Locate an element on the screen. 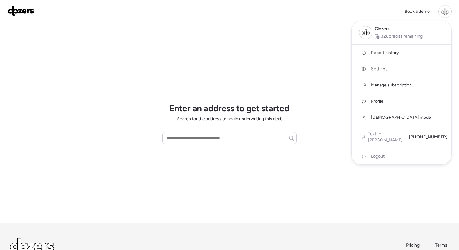 The width and height of the screenshot is (459, 250). span: Terms is located at coordinates (441, 245).